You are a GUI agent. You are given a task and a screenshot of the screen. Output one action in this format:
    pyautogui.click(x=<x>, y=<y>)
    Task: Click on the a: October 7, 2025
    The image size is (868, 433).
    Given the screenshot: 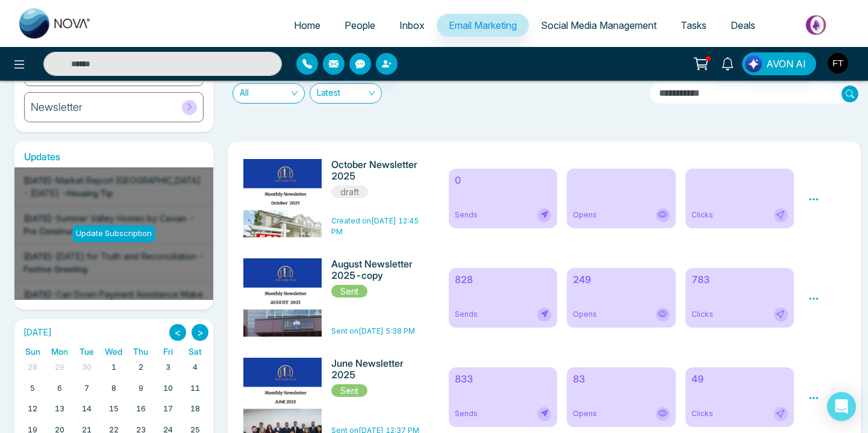 What is the action you would take?
    pyautogui.click(x=87, y=388)
    